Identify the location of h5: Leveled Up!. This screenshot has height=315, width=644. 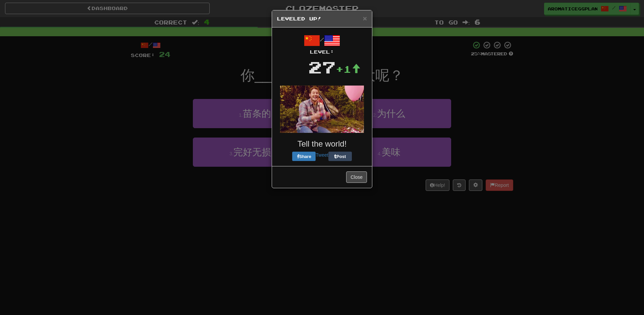
(322, 19).